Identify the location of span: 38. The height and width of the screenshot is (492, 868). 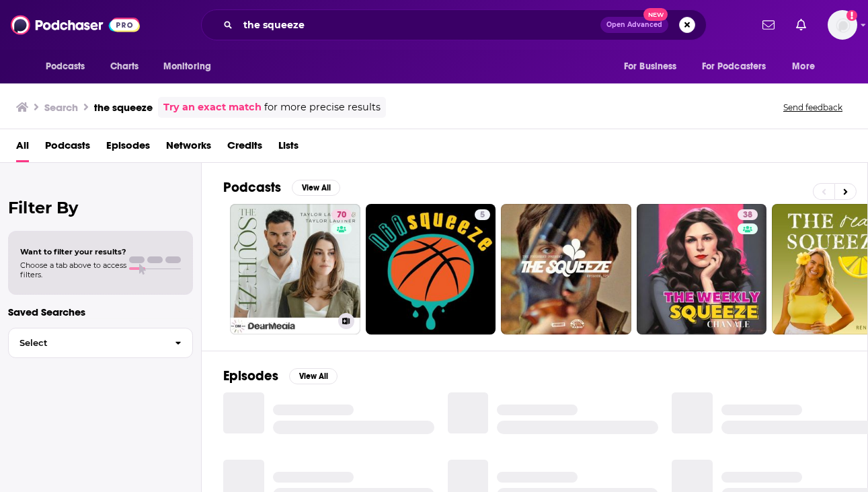
(748, 215).